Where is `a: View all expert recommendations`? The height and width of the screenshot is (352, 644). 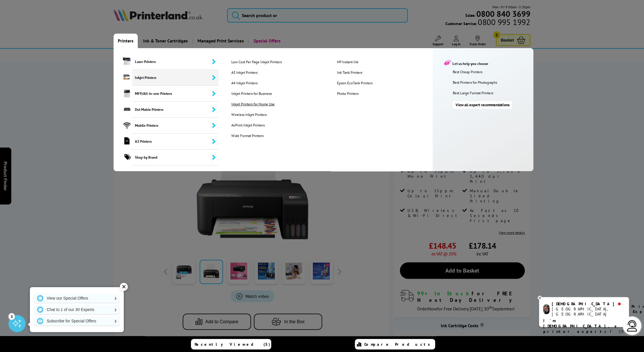
a: View all expert recommendations is located at coordinates (482, 105).